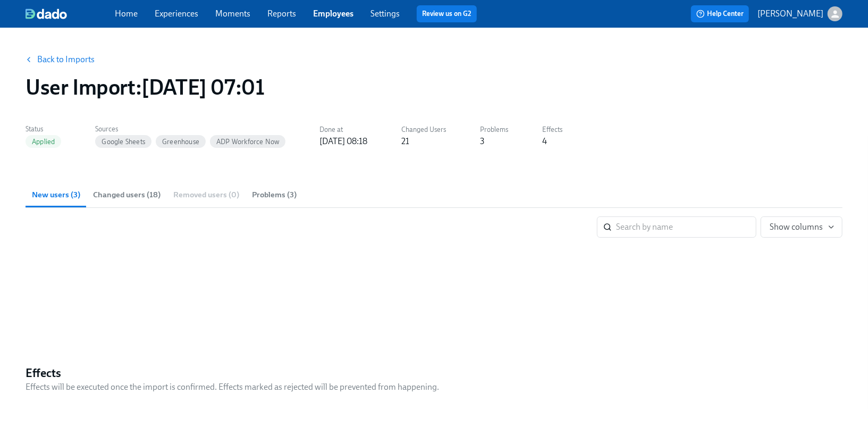 This screenshot has width=868, height=435. I want to click on a: Reports, so click(282, 14).